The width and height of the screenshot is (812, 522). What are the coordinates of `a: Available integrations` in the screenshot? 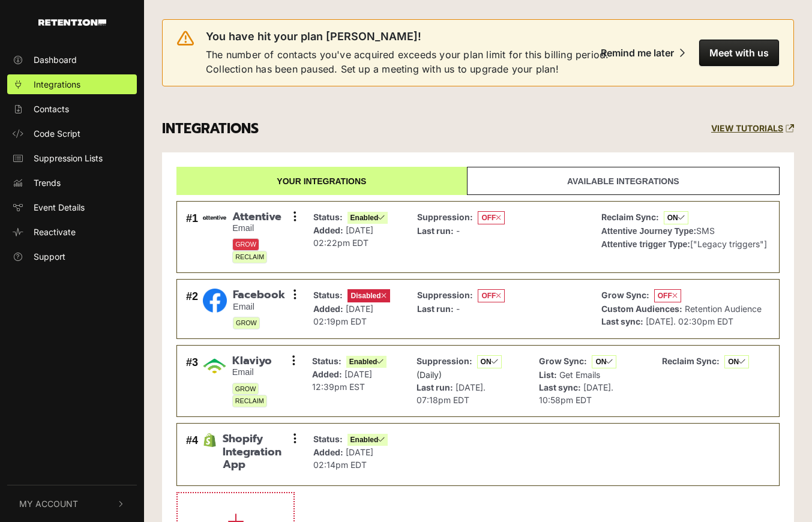 It's located at (623, 181).